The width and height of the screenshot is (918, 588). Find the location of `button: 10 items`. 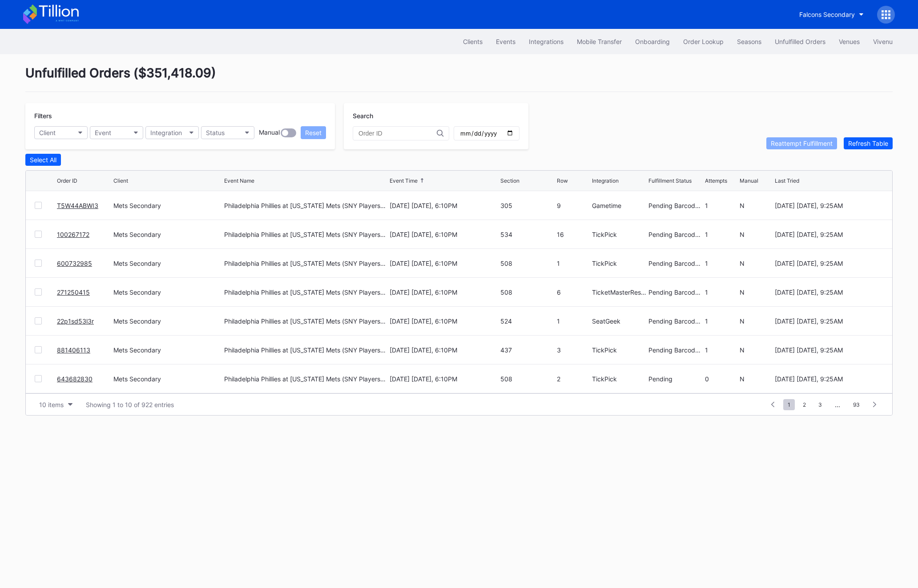

button: 10 items is located at coordinates (55, 405).